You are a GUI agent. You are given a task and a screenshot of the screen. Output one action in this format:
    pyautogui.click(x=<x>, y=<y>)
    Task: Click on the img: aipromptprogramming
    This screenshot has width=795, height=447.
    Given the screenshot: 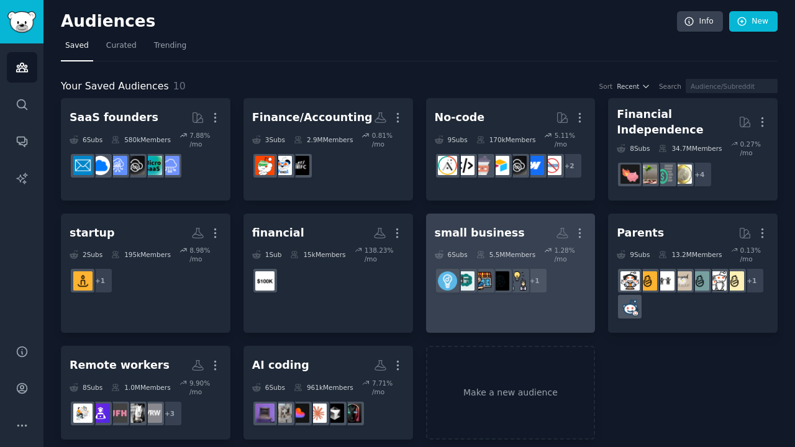 What is the action you would take?
    pyautogui.click(x=352, y=413)
    